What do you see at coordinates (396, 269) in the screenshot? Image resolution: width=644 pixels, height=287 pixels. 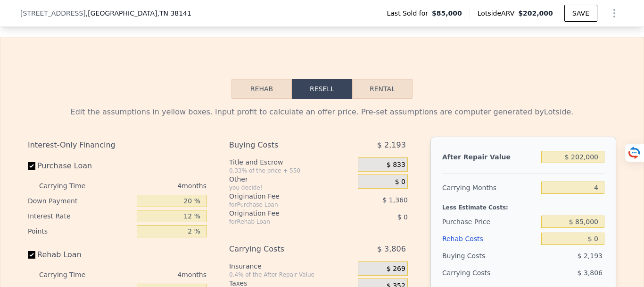 I see `span: $ 269` at bounding box center [396, 269].